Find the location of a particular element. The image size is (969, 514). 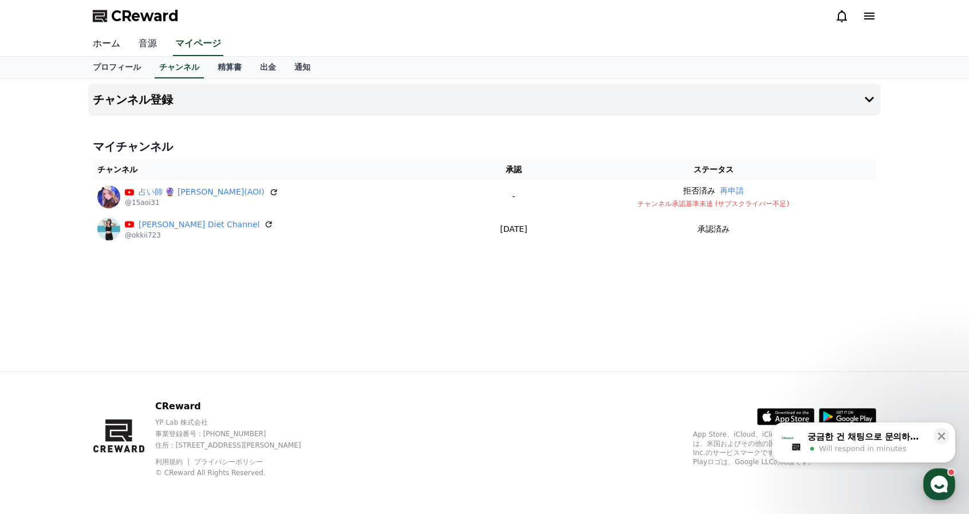

a: 利用規約 is located at coordinates (173, 462).